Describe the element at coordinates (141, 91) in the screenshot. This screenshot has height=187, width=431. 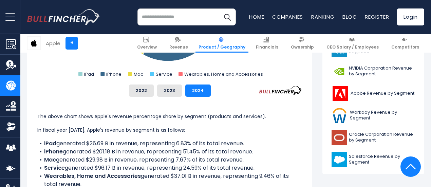
I see `button: 2022` at that location.